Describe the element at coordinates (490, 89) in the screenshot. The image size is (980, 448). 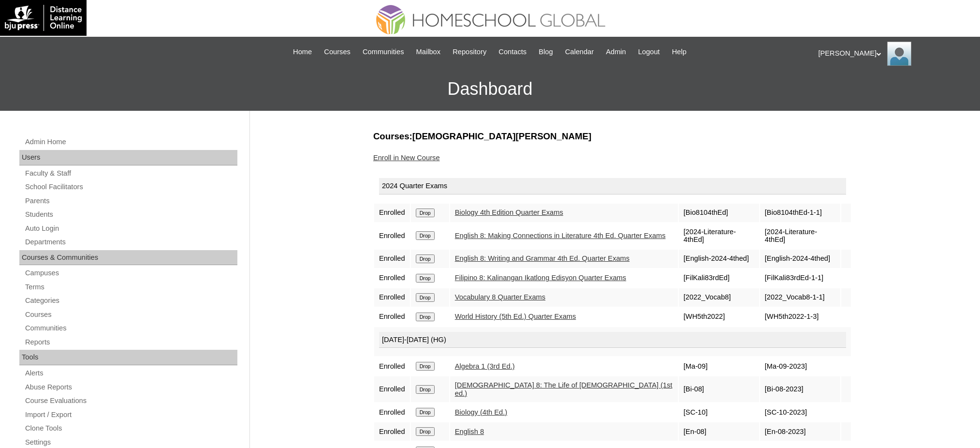
I see `h3: Dashboard` at that location.